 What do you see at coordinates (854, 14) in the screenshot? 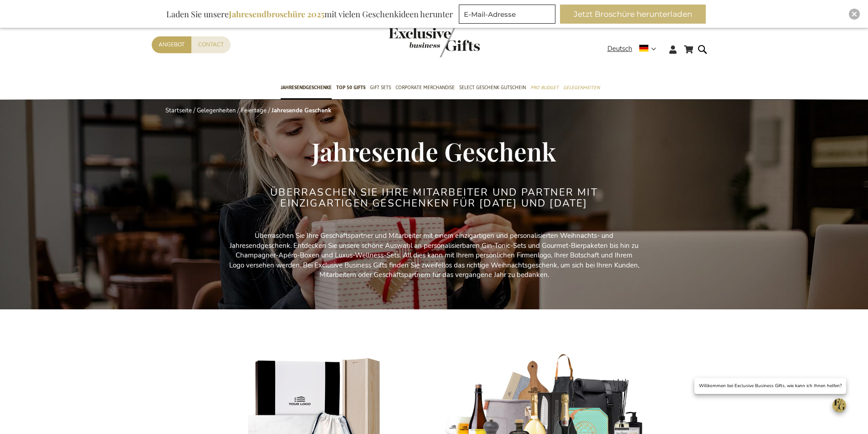
I see `img: Close` at bounding box center [854, 14].